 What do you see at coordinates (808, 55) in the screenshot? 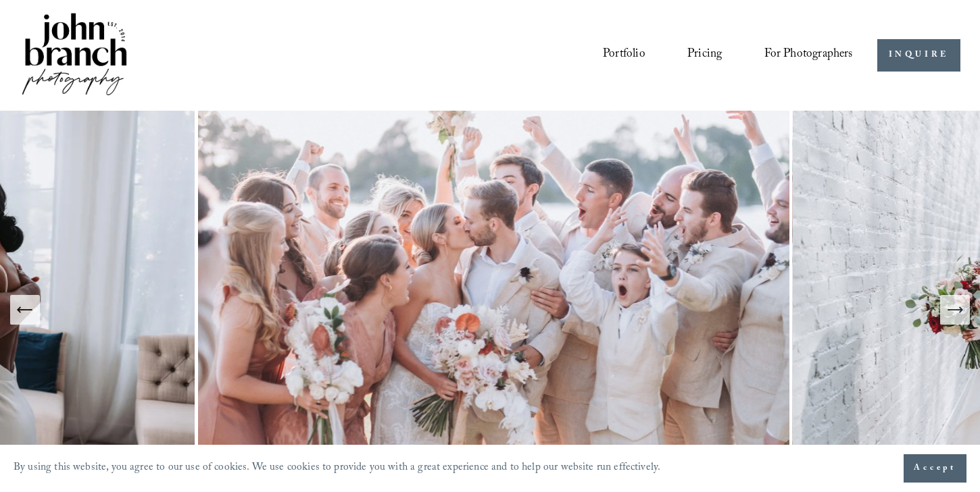
I see `a: folder dropdown` at bounding box center [808, 55].